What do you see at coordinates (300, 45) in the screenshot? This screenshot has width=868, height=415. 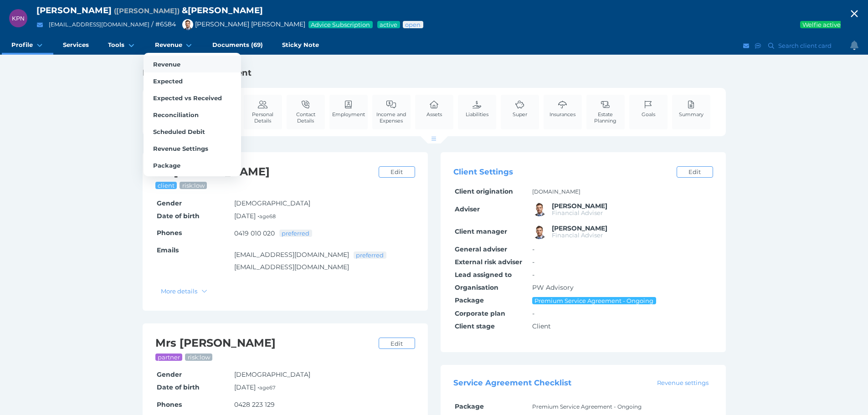 I see `span: Sticky Note` at bounding box center [300, 45].